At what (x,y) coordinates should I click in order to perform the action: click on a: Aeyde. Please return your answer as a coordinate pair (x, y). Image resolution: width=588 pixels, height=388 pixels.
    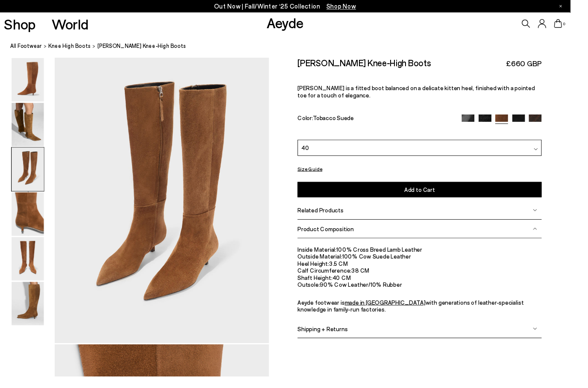
    Looking at the image, I should click on (294, 23).